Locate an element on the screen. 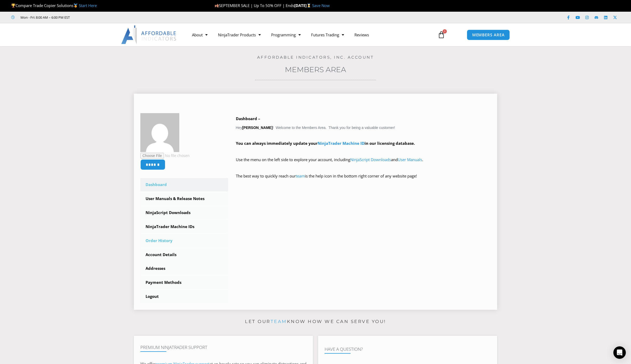 Image resolution: width=631 pixels, height=364 pixels. img: d94fb42acb35f3c15dcec483a3360b2eae23a5bf0cb9792f62c1165301224848 is located at coordinates (160, 132).